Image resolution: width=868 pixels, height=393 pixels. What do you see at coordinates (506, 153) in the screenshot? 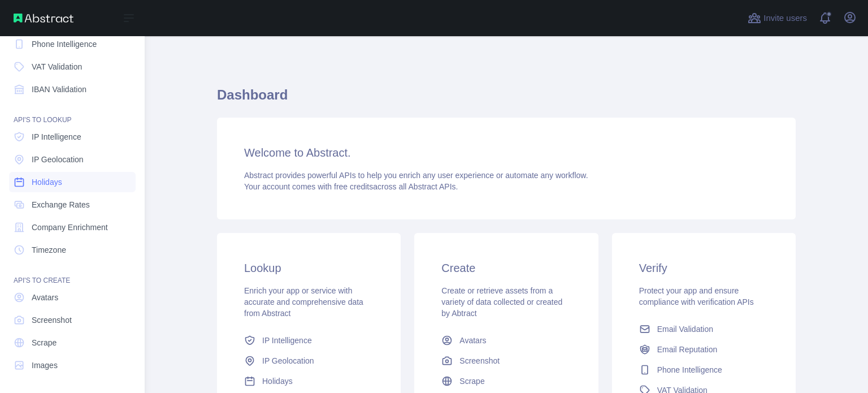
I see `h3: Welcome to Abstract.` at bounding box center [506, 153].